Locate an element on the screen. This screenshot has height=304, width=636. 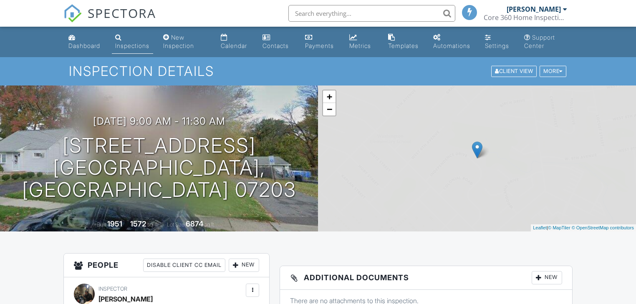
div: Client View is located at coordinates (514, 71).